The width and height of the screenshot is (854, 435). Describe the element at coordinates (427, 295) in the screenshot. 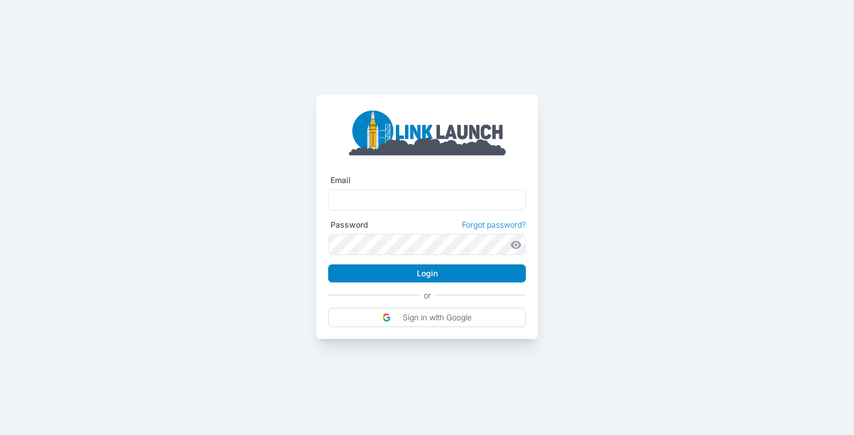

I see `p: or` at that location.